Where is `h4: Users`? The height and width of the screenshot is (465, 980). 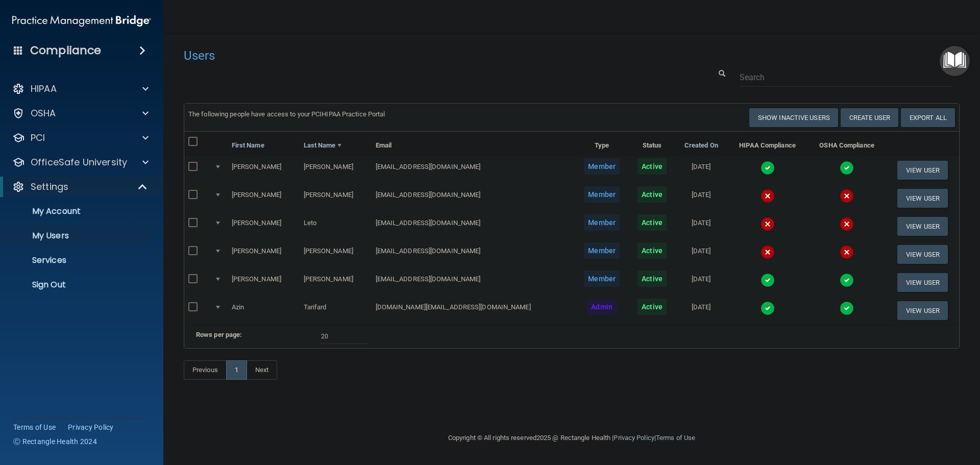
h4: Users is located at coordinates (407, 56).